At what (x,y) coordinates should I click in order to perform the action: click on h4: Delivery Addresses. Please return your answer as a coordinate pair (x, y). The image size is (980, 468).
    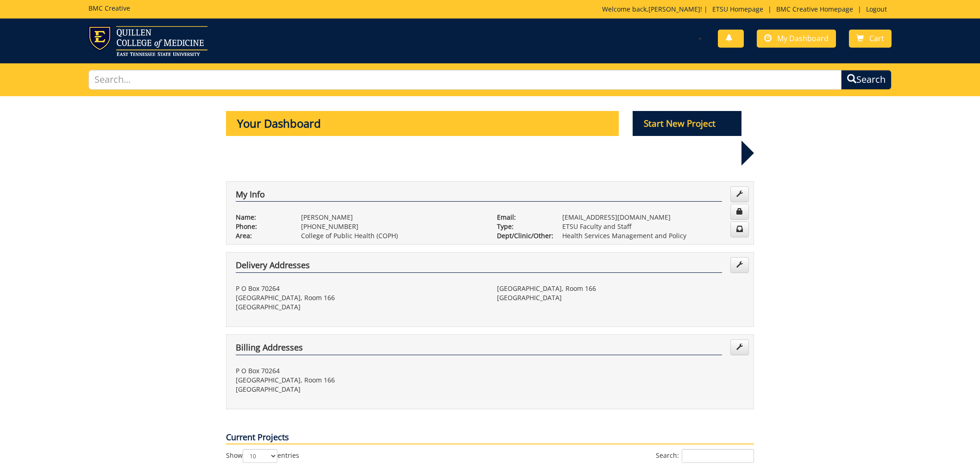
    Looking at the image, I should click on (479, 266).